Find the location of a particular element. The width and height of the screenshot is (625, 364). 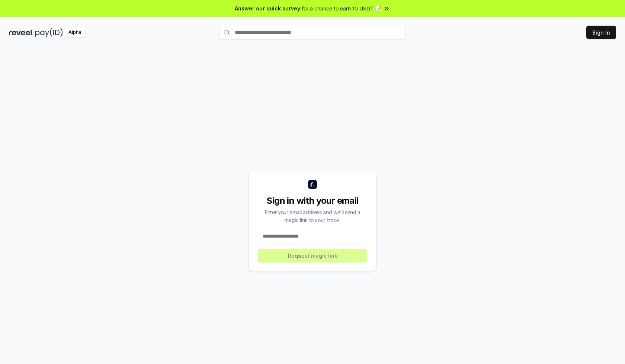

div: Alpha is located at coordinates (75, 32).